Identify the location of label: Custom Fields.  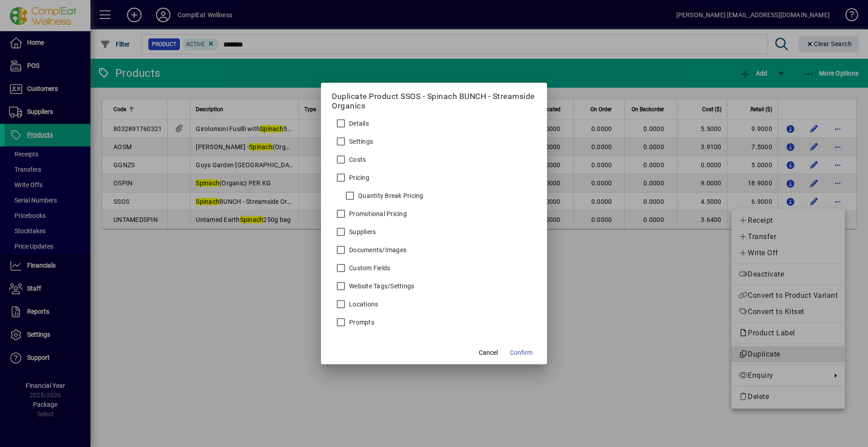
(368, 268).